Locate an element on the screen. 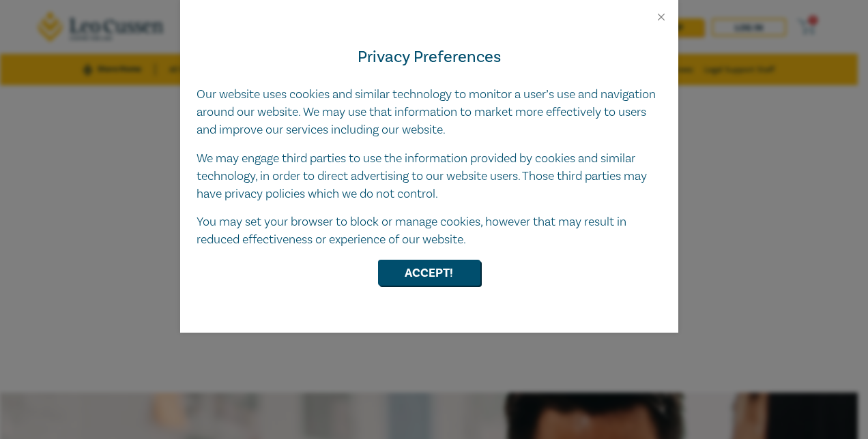  h4: Privacy Preferences is located at coordinates (429, 58).